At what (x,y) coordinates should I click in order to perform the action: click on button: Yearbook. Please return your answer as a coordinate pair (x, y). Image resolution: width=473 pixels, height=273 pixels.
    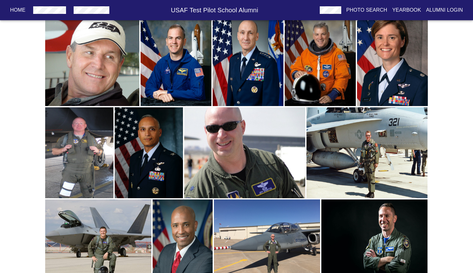
    Looking at the image, I should click on (406, 10).